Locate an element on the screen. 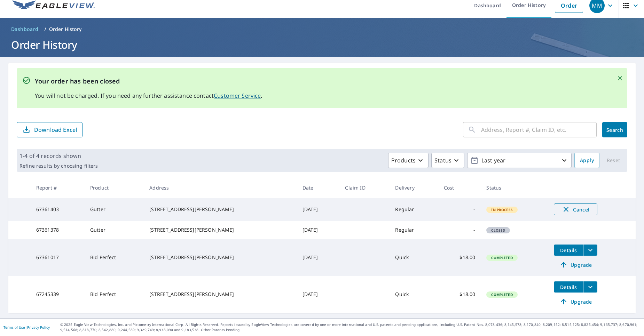 The width and height of the screenshot is (644, 336). h1: Order History is located at coordinates (322, 44).